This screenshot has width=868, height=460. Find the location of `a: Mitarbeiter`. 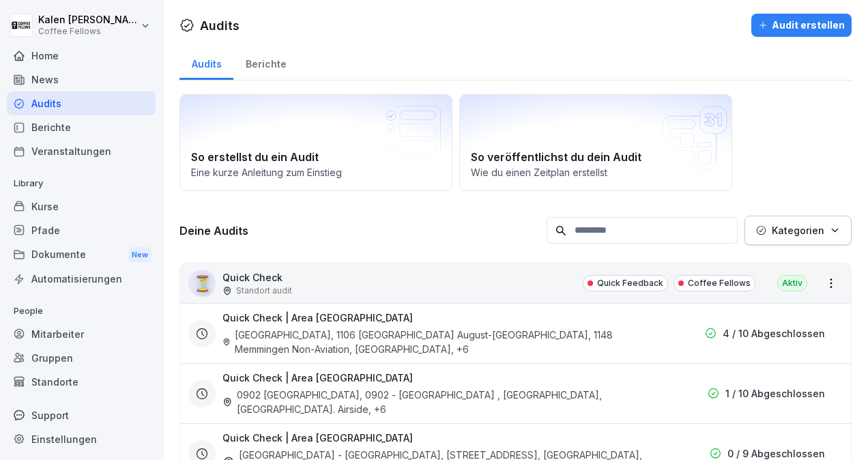

a: Mitarbeiter is located at coordinates (81, 334).